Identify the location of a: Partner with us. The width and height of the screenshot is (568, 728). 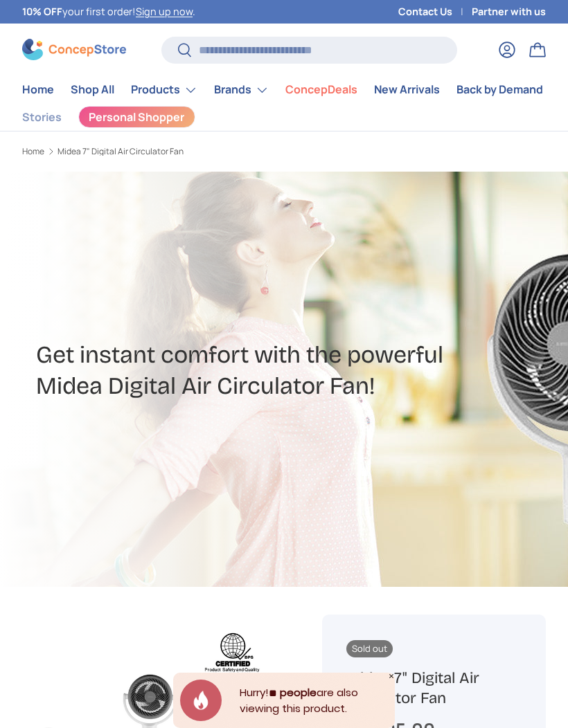
(508, 12).